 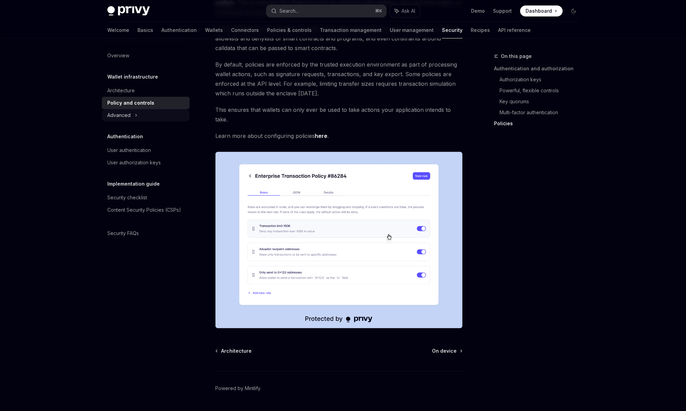 I want to click on div: User authentication, so click(x=129, y=150).